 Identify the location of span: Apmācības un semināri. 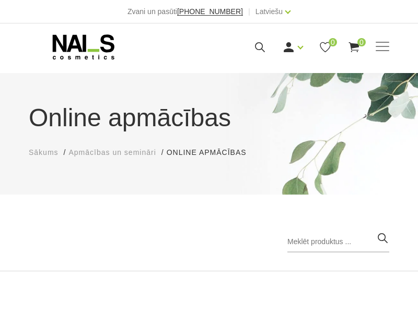
(112, 152).